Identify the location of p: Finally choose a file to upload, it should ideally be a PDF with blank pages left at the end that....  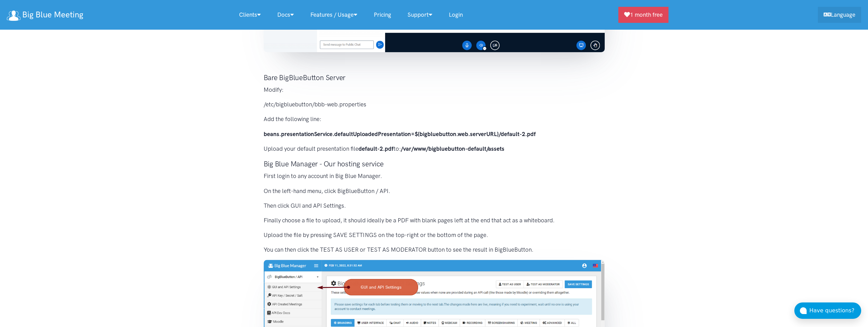
(434, 221).